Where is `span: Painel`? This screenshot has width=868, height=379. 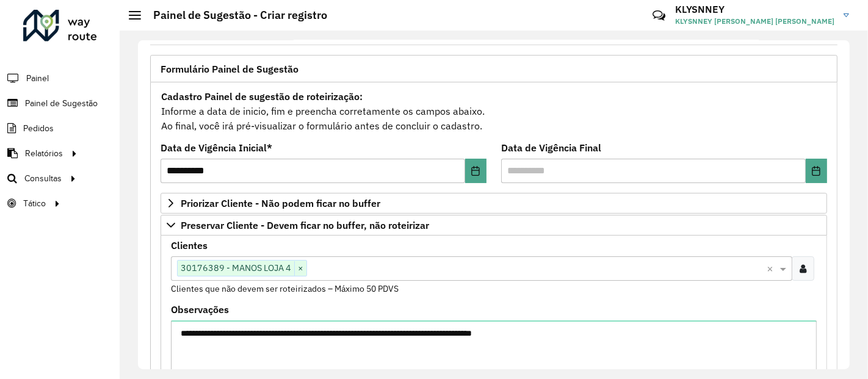
span: Painel is located at coordinates (37, 78).